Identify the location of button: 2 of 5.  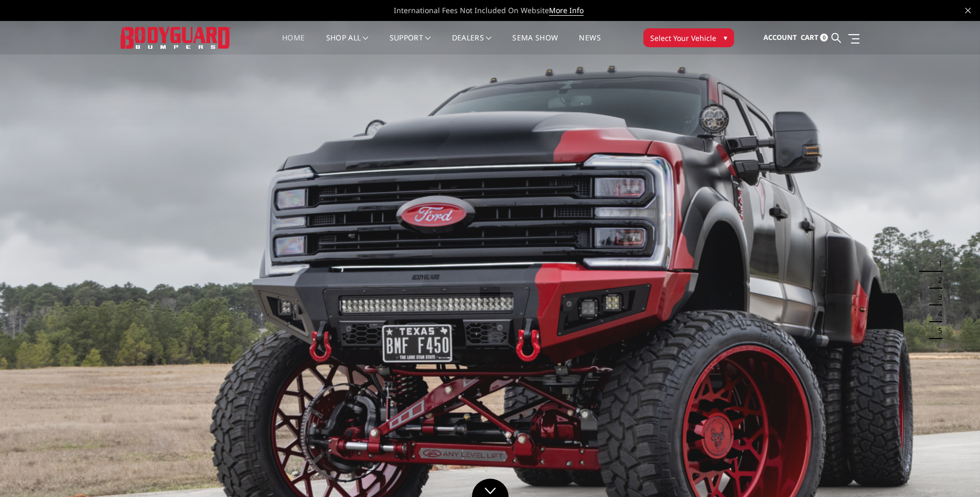
(937, 280).